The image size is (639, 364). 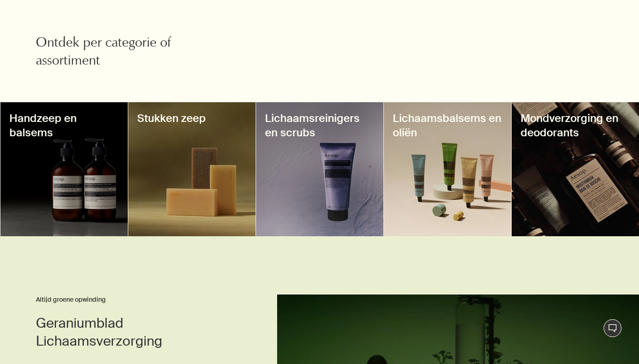 What do you see at coordinates (64, 169) in the screenshot?
I see `a: Flessen voor handzeep en handbalsemHandzeep en balsems` at bounding box center [64, 169].